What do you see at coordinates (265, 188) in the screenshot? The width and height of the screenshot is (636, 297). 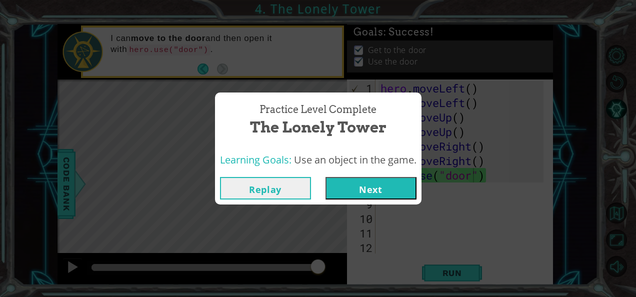 I see `button: Replay` at bounding box center [265, 188].